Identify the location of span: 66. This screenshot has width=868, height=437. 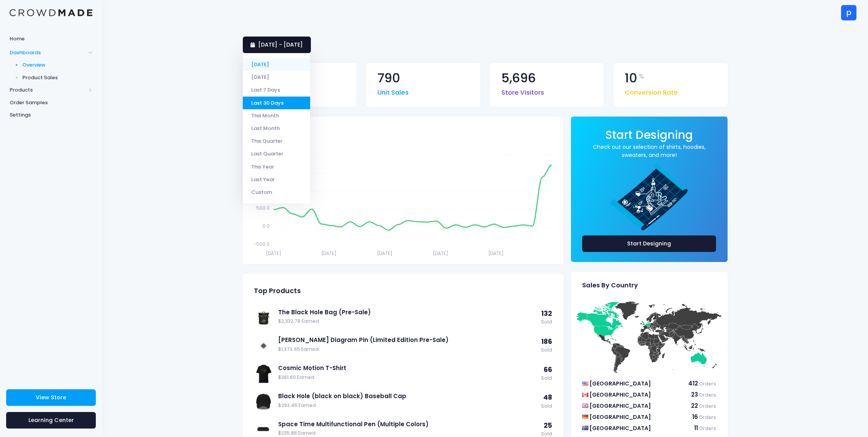
(548, 369).